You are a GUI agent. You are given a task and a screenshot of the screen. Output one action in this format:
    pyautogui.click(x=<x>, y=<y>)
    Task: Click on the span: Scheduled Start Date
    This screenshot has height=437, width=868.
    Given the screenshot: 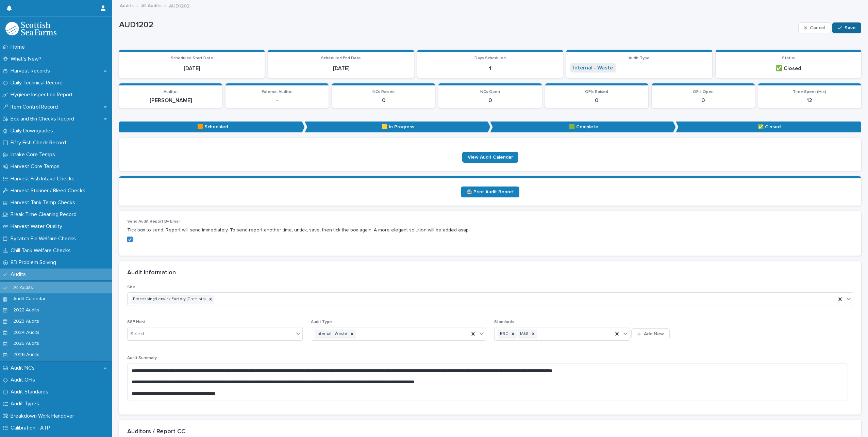 What is the action you would take?
    pyautogui.click(x=192, y=58)
    